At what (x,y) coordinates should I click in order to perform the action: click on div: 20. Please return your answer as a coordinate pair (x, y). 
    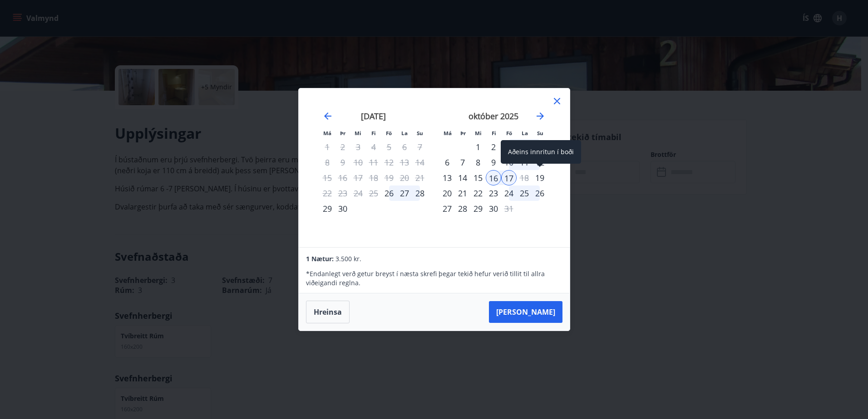
    Looking at the image, I should click on (447, 193).